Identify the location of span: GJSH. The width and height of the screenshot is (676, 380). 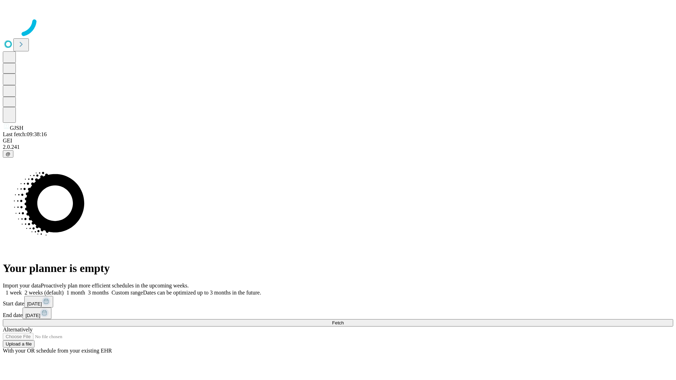
(17, 128).